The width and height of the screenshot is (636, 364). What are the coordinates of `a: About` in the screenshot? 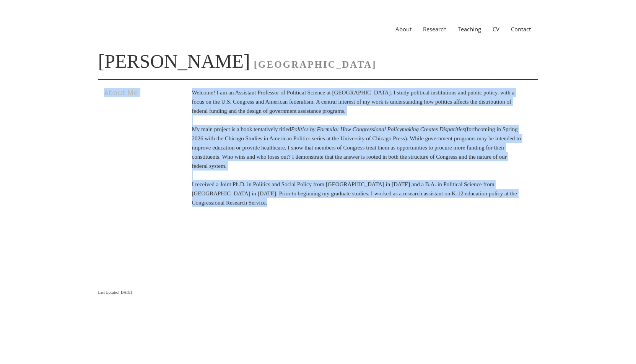 It's located at (404, 29).